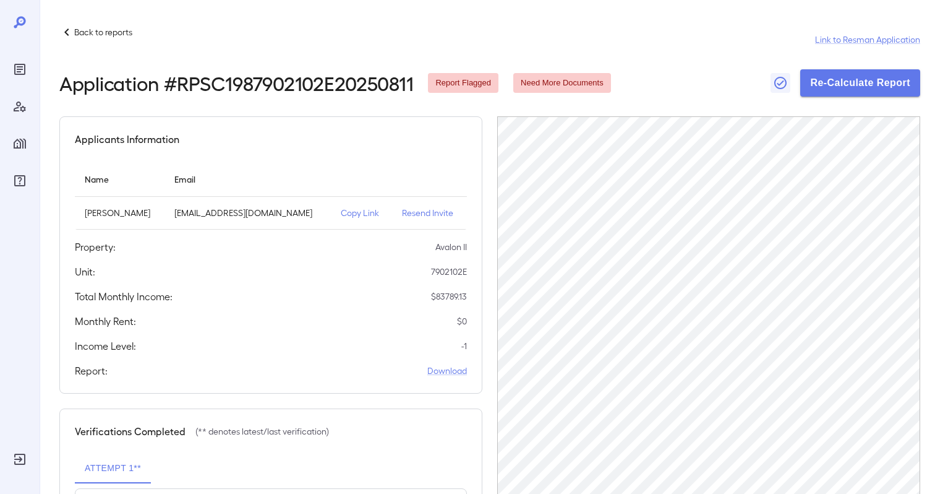 The image size is (935, 494). What do you see at coordinates (20, 459) in the screenshot?
I see `div: Log Out` at bounding box center [20, 459].